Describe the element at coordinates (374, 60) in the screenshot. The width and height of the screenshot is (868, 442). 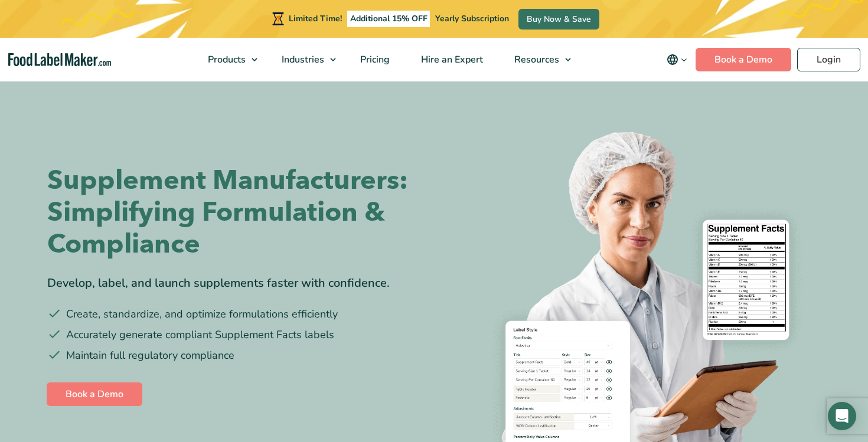
I see `a: Pricing` at that location.